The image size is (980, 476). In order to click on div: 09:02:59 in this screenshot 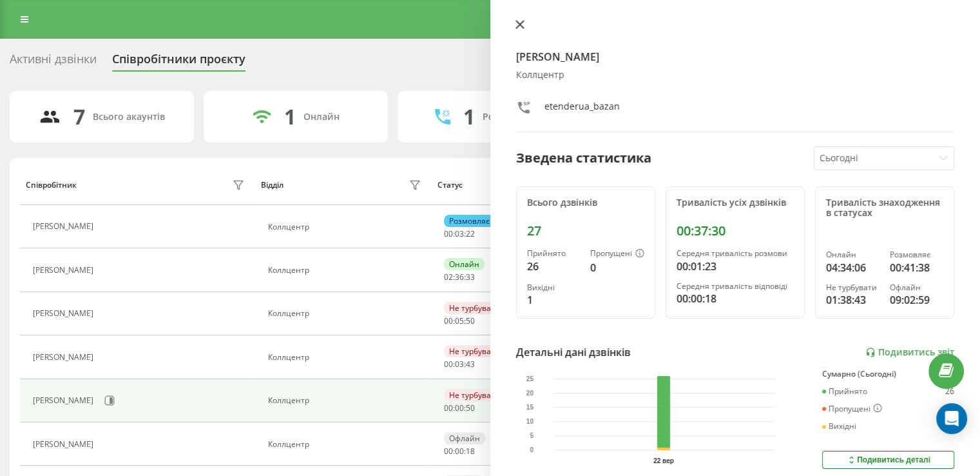, I will do `click(917, 300)`.